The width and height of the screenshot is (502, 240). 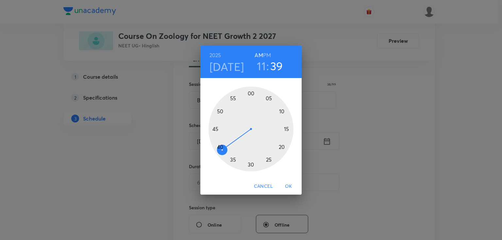 I want to click on h6: 2025, so click(x=215, y=55).